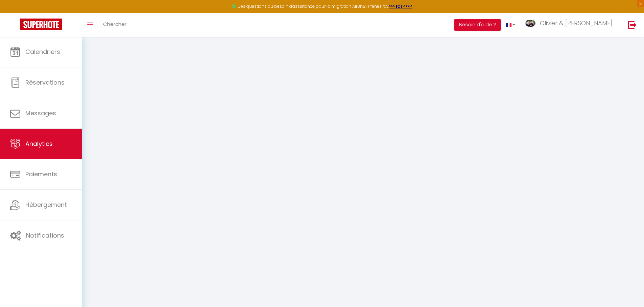  I want to click on button: Besoin d'aide ?, so click(477, 25).